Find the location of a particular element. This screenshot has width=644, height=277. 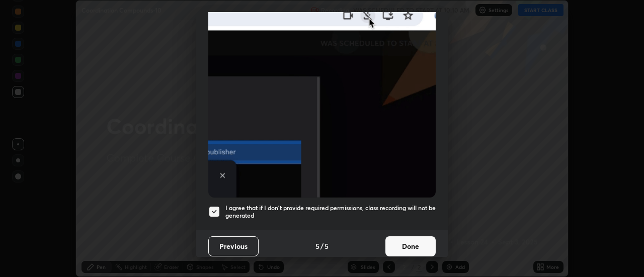

button: Done is located at coordinates (410, 247).